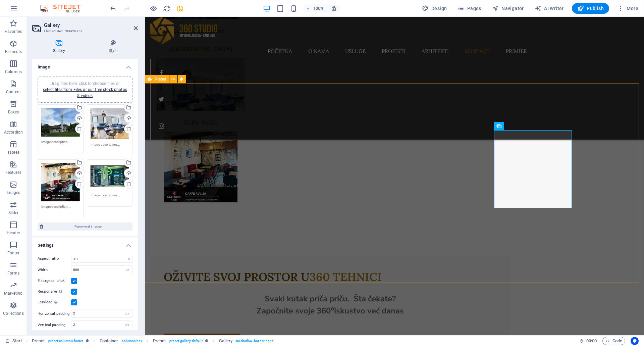  What do you see at coordinates (56, 143) in the screenshot?
I see `a: Caffe Avlija` at bounding box center [56, 143].